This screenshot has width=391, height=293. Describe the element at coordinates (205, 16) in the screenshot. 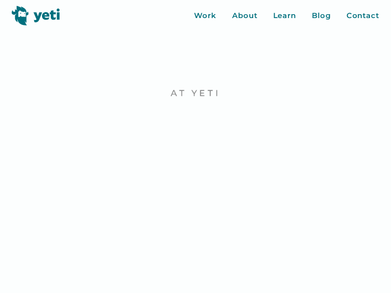

I see `a: Work` at that location.